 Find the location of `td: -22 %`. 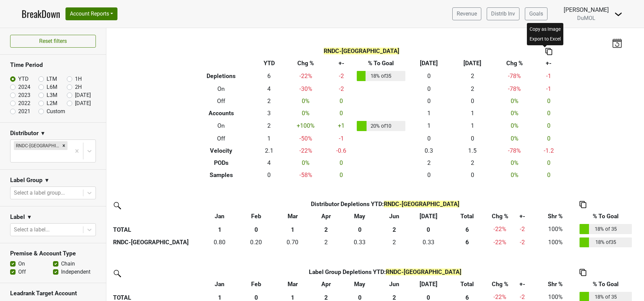

td: -22 % is located at coordinates (305, 150).